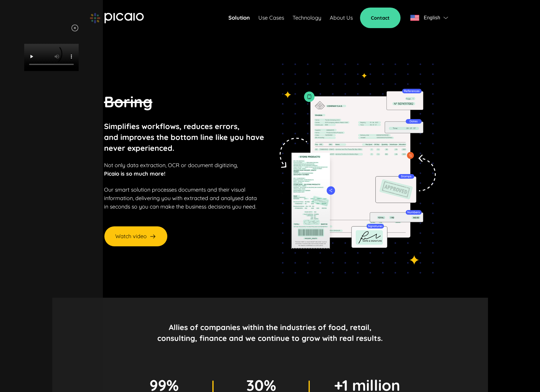  Describe the element at coordinates (75, 28) in the screenshot. I see `img: video-close-icon` at that location.